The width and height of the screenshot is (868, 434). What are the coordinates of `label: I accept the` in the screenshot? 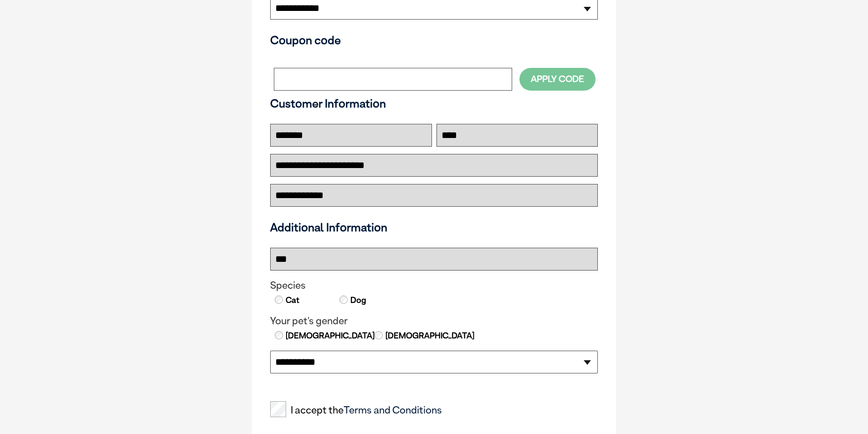 It's located at (355, 410).